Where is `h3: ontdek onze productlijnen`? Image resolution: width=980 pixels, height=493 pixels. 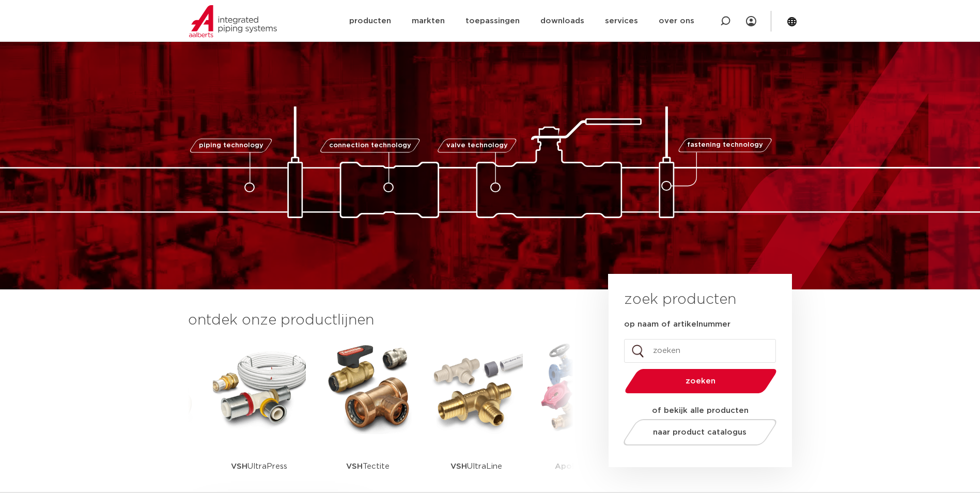
h3: ontdek onze productlijnen is located at coordinates (381, 320).